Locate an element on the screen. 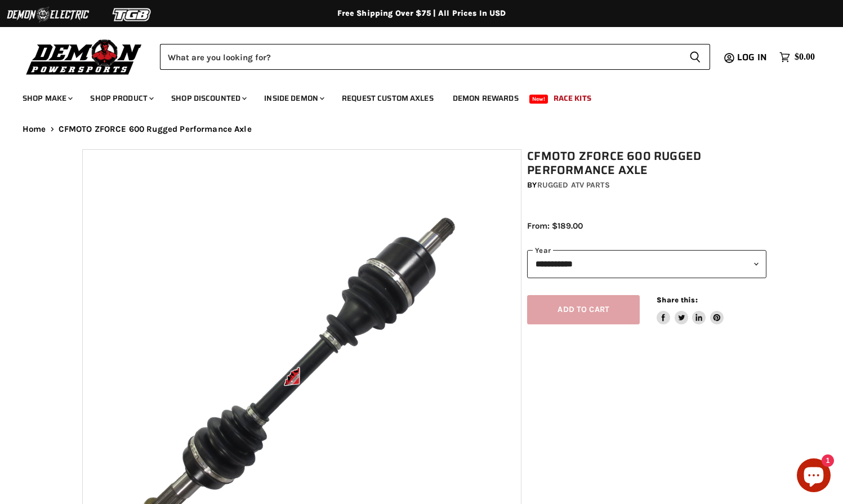 The height and width of the screenshot is (504, 843). a: Shop Make is located at coordinates (47, 98).